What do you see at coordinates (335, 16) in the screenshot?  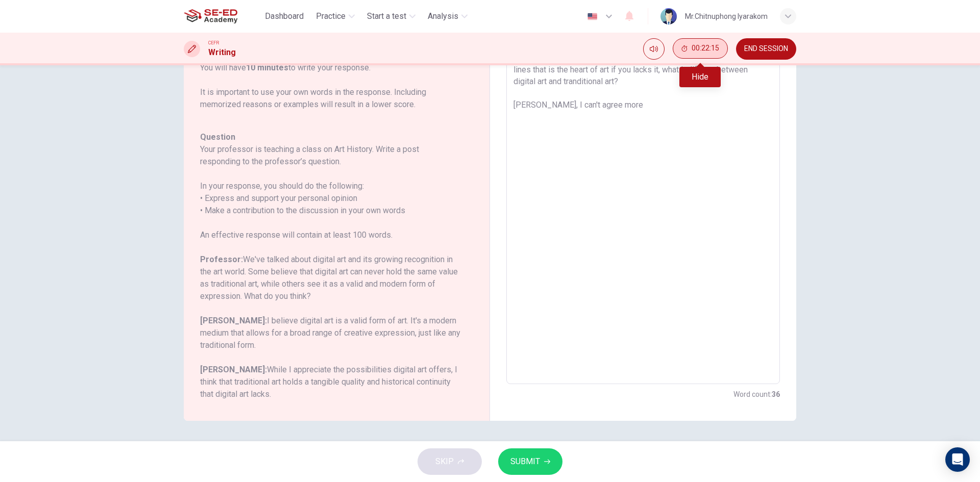 I see `button: Practice` at bounding box center [335, 16].